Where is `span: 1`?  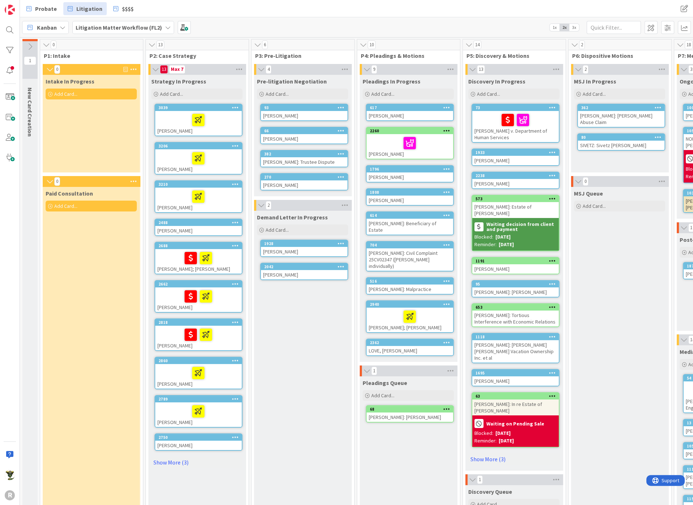 span: 1 is located at coordinates (374, 371).